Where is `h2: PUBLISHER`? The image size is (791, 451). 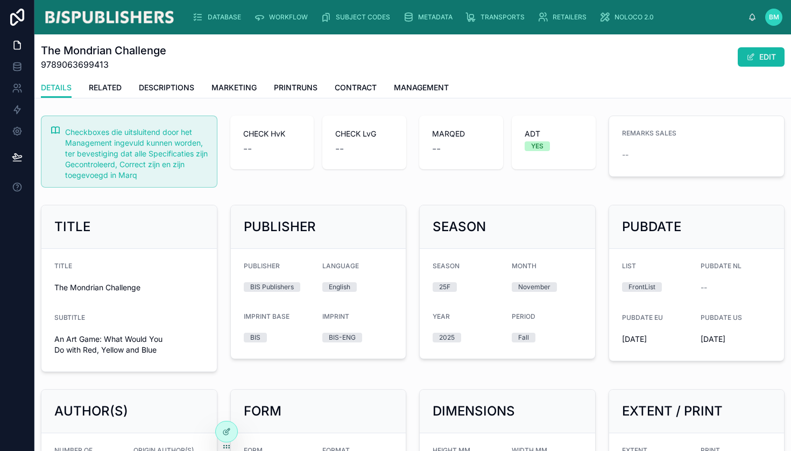 h2: PUBLISHER is located at coordinates (280, 227).